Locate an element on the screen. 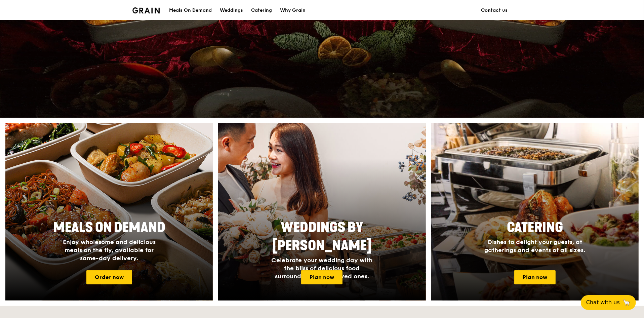  span: Chat with us is located at coordinates (603, 303).